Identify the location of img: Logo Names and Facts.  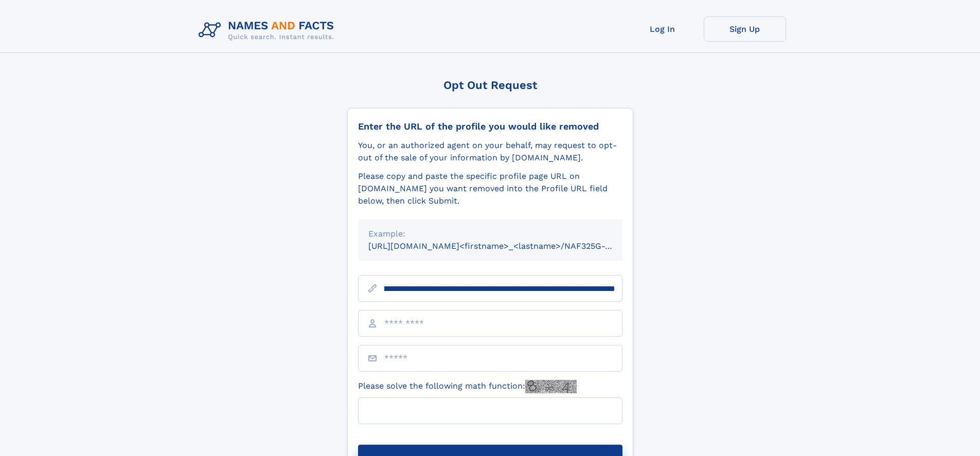
(268, 31).